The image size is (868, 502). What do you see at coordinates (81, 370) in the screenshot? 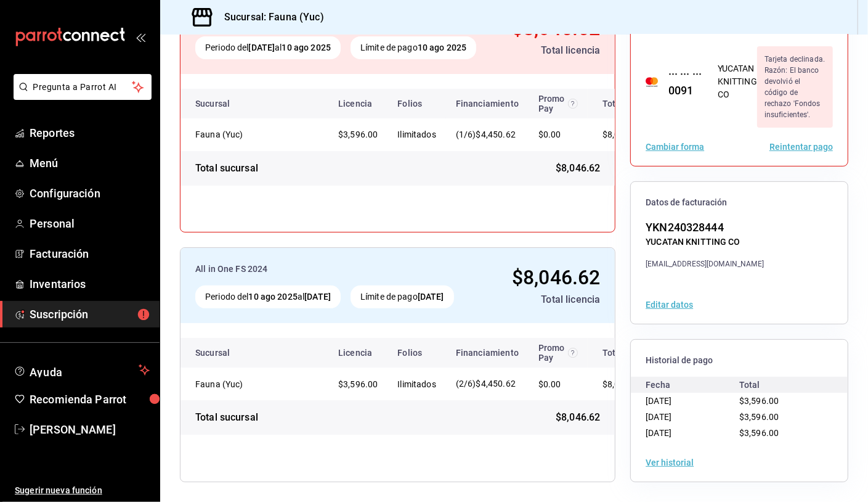
I see `span: Ayuda` at bounding box center [81, 370].